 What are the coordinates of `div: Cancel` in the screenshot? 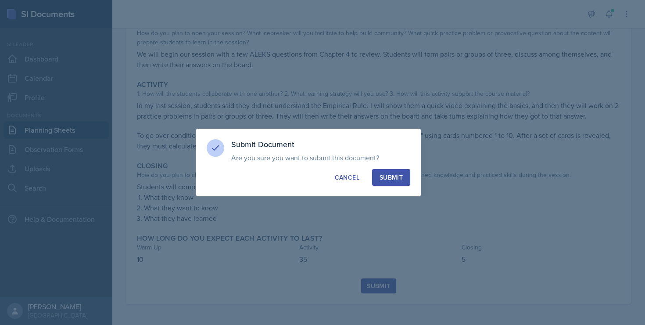 It's located at (347, 177).